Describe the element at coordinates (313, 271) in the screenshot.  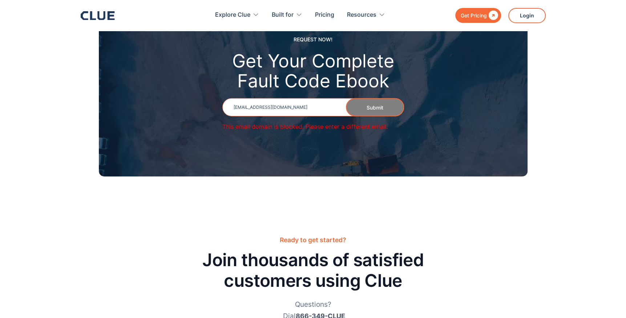
I see `h2: Join thousands of satisfied customers using Clue` at that location.